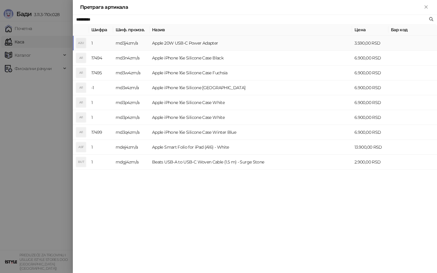 The height and width of the screenshot is (273, 437). I want to click on td: Apple iPhone 16e Silicone Case Fuchsia, so click(250, 73).